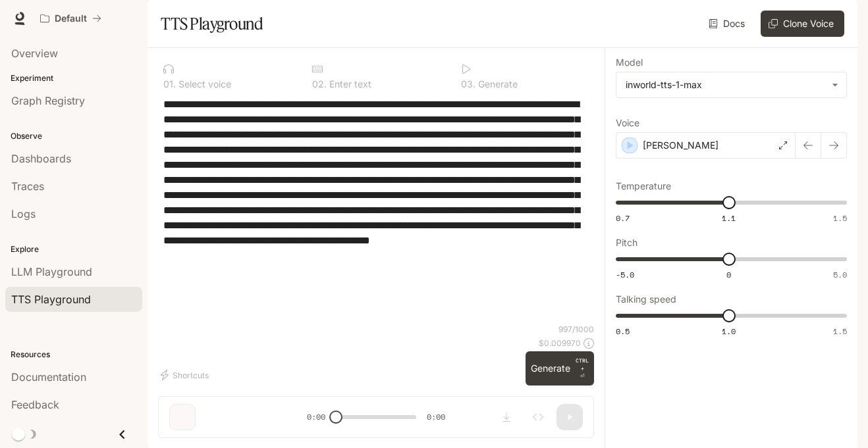 This screenshot has width=868, height=448. What do you see at coordinates (626, 243) in the screenshot?
I see `p: Pitch` at bounding box center [626, 243].